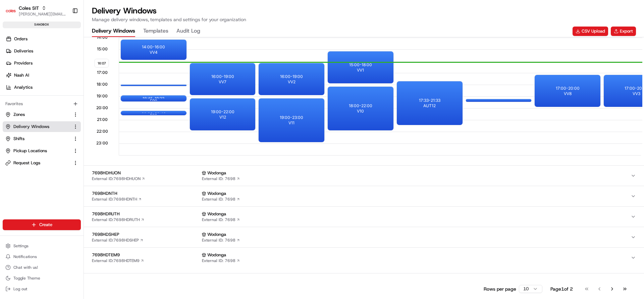 The height and width of the screenshot is (299, 644). I want to click on span: 17:00, so click(102, 73).